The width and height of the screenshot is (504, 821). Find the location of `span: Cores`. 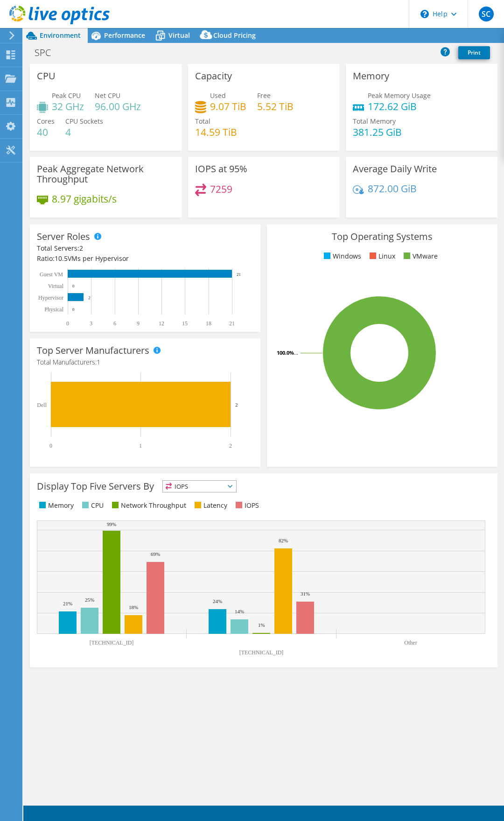

span: Cores is located at coordinates (46, 121).